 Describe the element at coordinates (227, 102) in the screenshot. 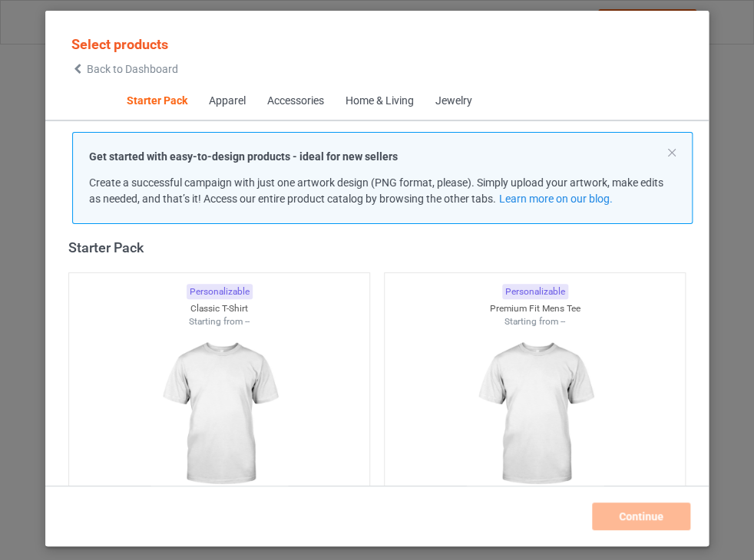

I see `div: Apparel` at that location.